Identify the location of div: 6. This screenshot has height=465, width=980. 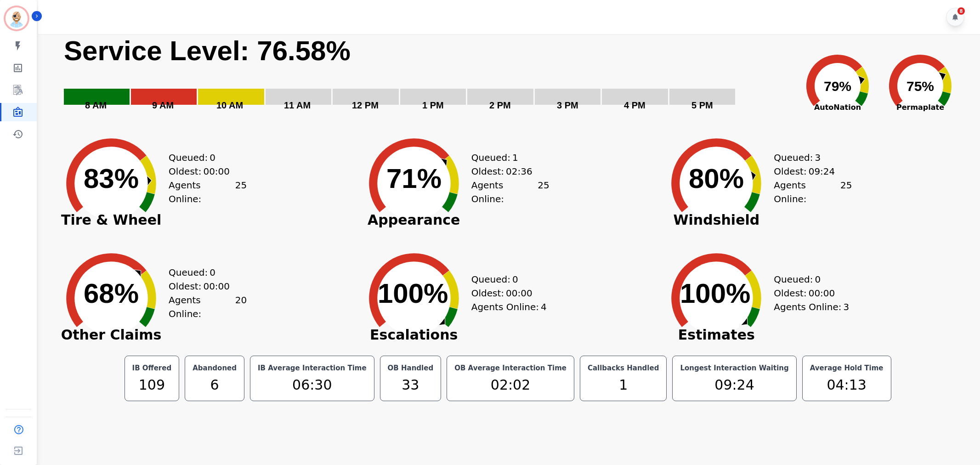
(214, 385).